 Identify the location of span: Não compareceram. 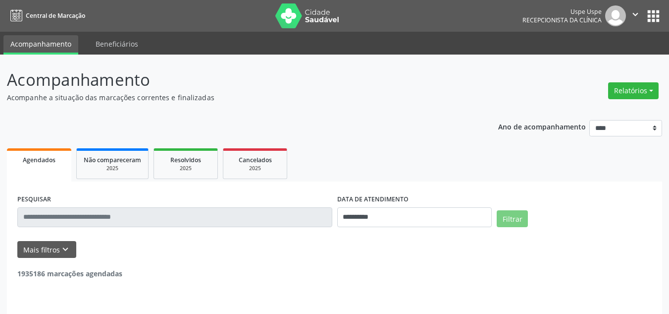
(112, 160).